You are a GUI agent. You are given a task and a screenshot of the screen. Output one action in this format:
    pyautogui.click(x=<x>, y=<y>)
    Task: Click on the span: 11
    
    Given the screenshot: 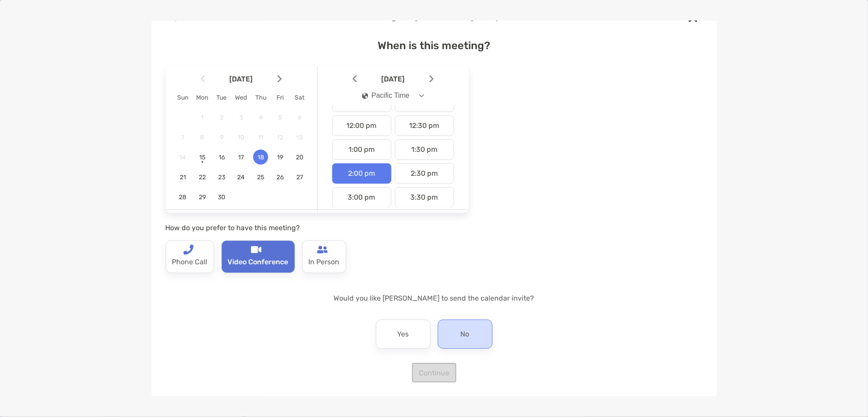 What is the action you would take?
    pyautogui.click(x=261, y=137)
    